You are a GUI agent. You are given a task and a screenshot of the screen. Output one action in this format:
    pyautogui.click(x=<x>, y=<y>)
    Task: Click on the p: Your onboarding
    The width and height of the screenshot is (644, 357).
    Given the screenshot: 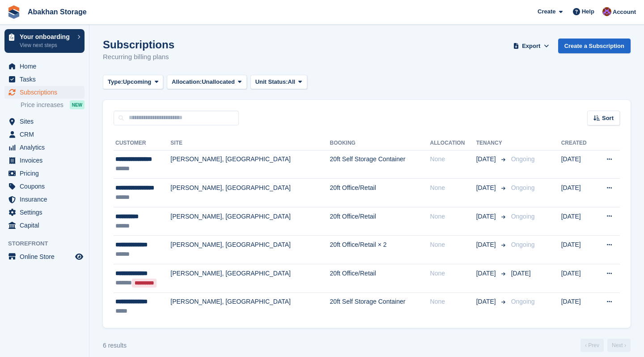 What is the action you would take?
    pyautogui.click(x=46, y=37)
    